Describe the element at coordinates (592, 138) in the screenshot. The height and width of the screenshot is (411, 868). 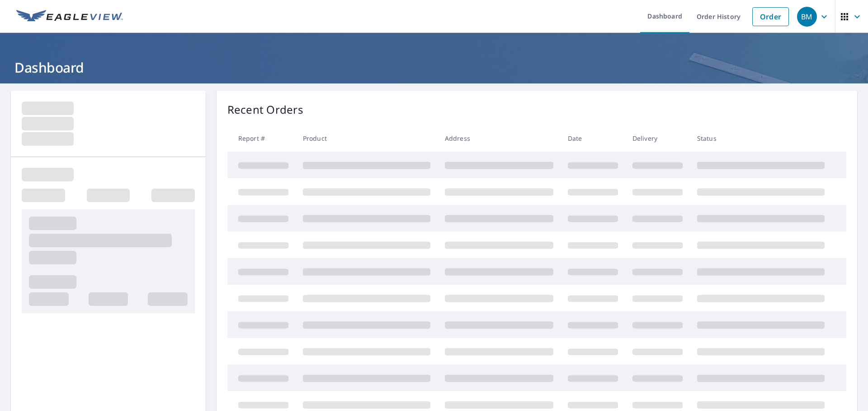
I see `th: Date` at that location.